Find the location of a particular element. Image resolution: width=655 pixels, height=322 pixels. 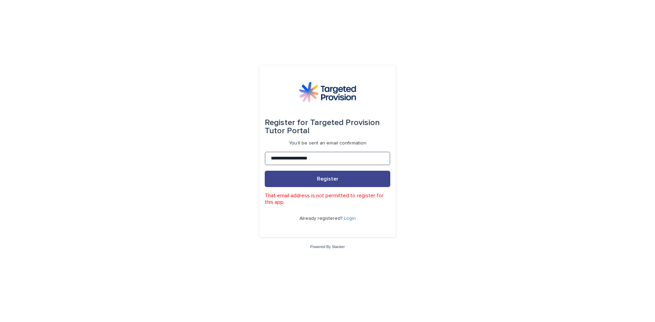

p: You'll be sent an email confirmation is located at coordinates (327, 143).